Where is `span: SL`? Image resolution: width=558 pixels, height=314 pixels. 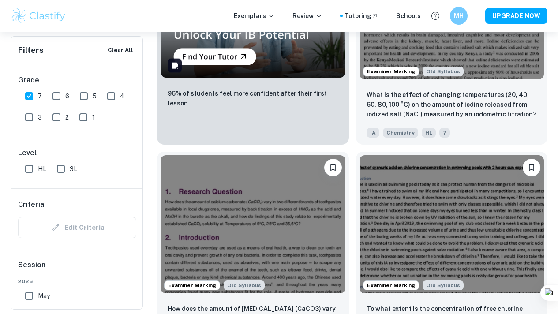 span: SL is located at coordinates (73, 169).